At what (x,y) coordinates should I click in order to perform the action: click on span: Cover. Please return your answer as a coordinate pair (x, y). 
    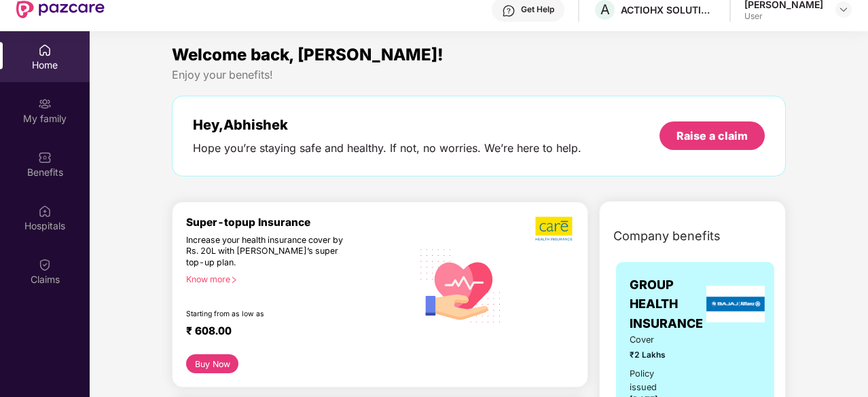
    Looking at the image, I should click on (654, 340).